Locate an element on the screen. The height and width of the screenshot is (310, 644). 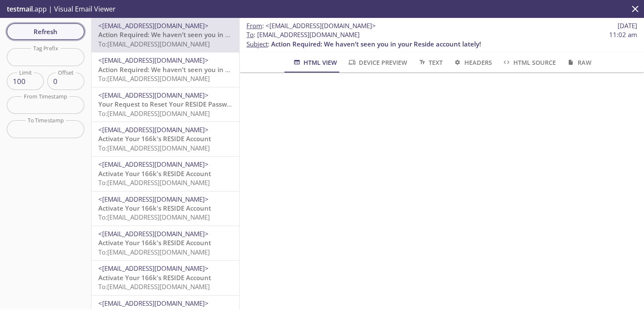
span: HTML View is located at coordinates (315, 62).